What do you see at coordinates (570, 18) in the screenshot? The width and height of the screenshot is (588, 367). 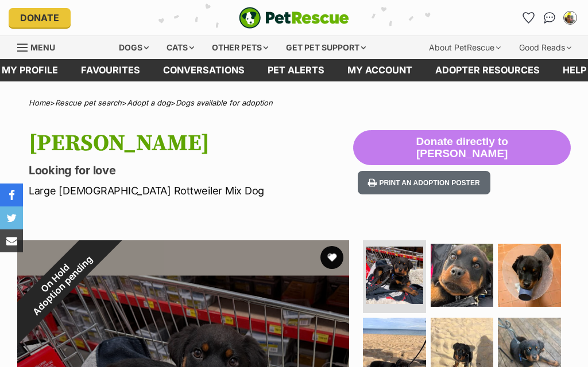 I see `button: My account` at bounding box center [570, 18].